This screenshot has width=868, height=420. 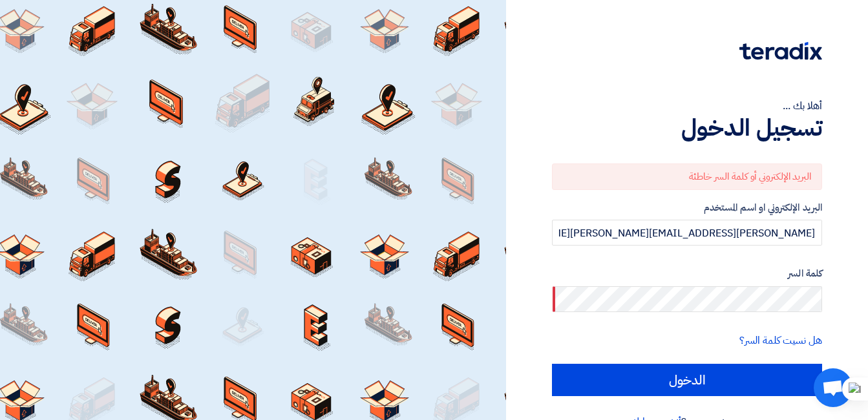 What do you see at coordinates (687, 380) in the screenshot?
I see `input: الدخول` at bounding box center [687, 380].